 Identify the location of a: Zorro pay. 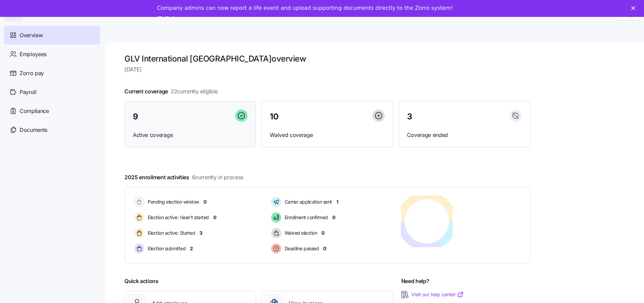
(52, 73).